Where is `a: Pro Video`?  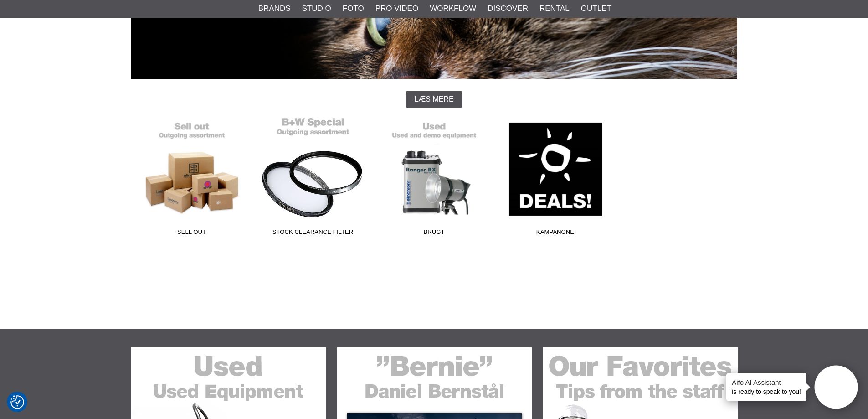
a: Pro Video is located at coordinates (397, 8).